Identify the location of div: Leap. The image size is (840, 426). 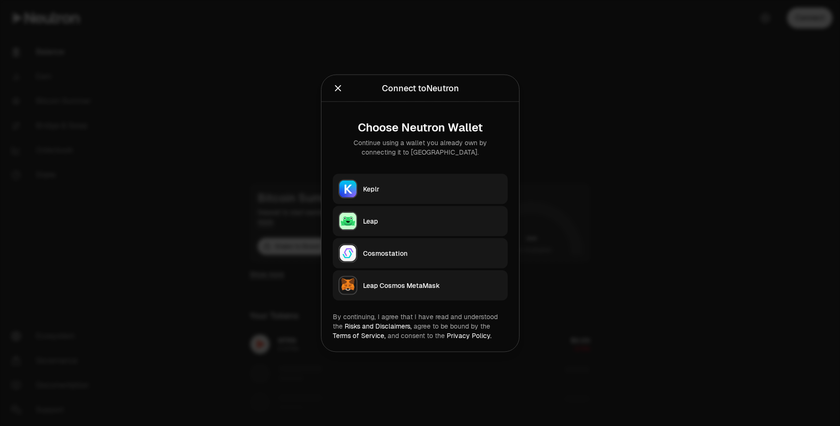
(433, 221).